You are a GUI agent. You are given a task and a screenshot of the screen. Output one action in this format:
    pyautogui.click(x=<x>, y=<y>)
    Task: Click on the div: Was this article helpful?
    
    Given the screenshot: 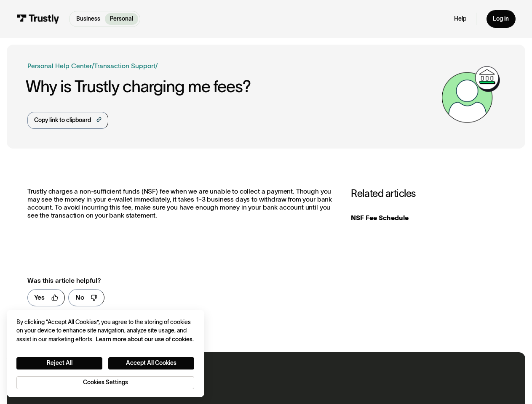 What is the action you would take?
    pyautogui.click(x=172, y=280)
    